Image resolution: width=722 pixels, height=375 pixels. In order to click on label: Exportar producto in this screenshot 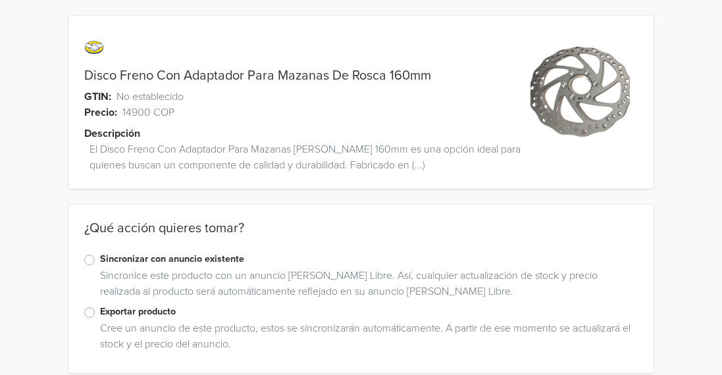, I will do `click(369, 312)`.